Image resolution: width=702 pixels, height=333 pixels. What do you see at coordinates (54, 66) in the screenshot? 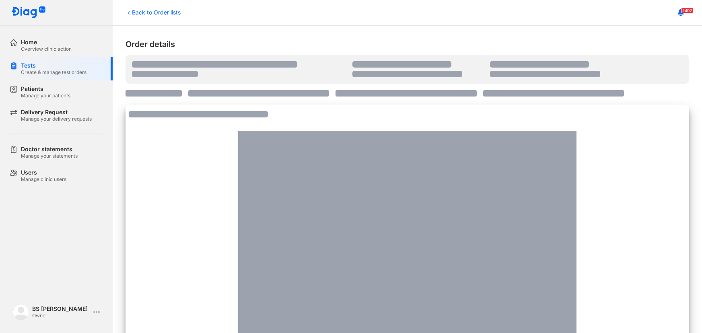
I see `div: Tests` at bounding box center [54, 66].